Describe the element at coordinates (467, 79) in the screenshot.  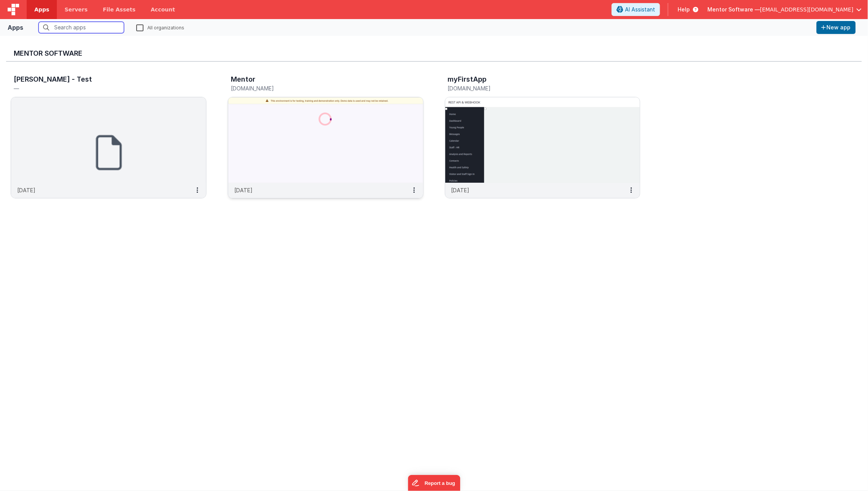
I see `h3: myFirstApp` at that location.